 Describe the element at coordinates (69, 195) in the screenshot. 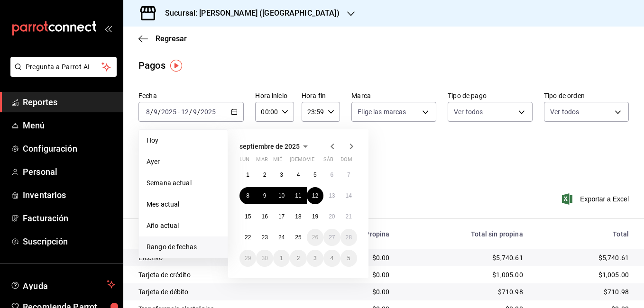

I see `span: Inventarios` at that location.